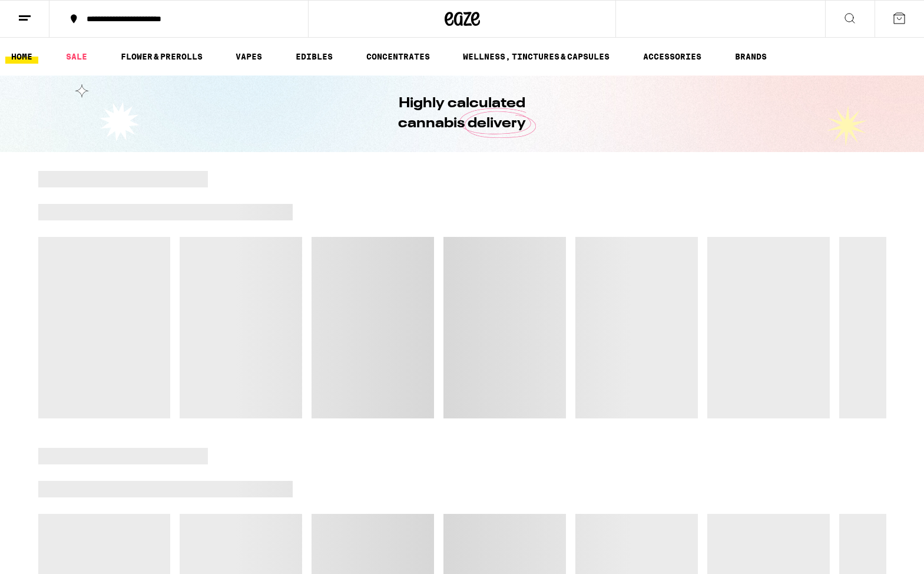 The width and height of the screenshot is (924, 574). I want to click on a: EDIBLES, so click(314, 56).